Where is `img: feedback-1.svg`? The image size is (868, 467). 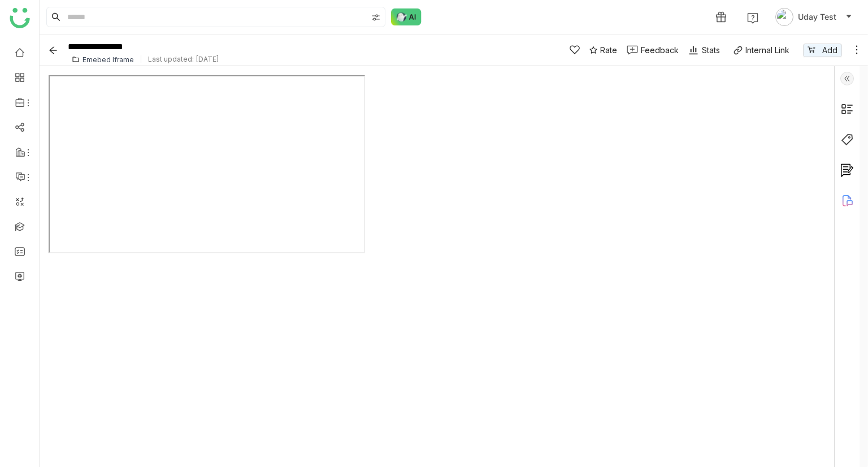 img: feedback-1.svg is located at coordinates (633, 50).